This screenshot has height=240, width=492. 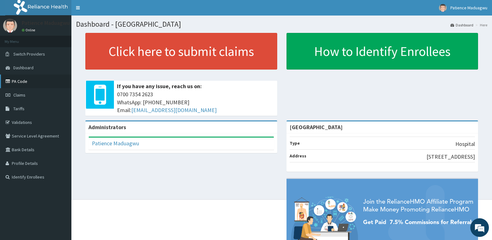 What do you see at coordinates (295, 143) in the screenshot?
I see `b: Type` at bounding box center [295, 143].